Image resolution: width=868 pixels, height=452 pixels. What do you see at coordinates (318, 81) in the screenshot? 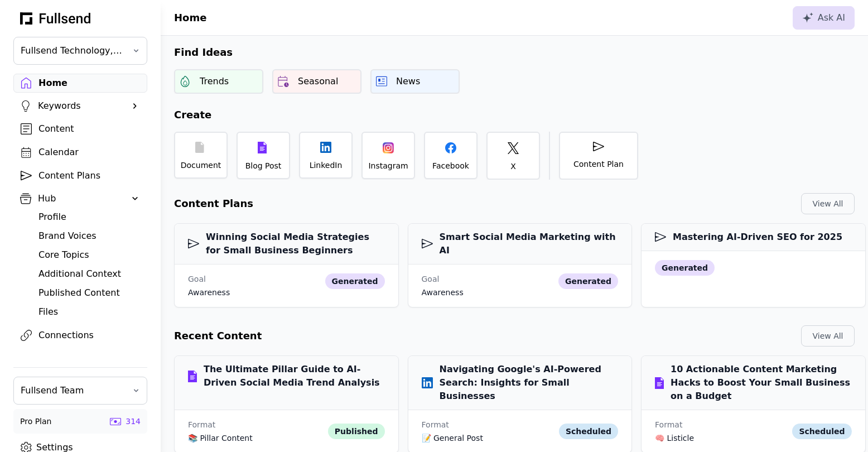
I see `div: Seasonal` at bounding box center [318, 81].